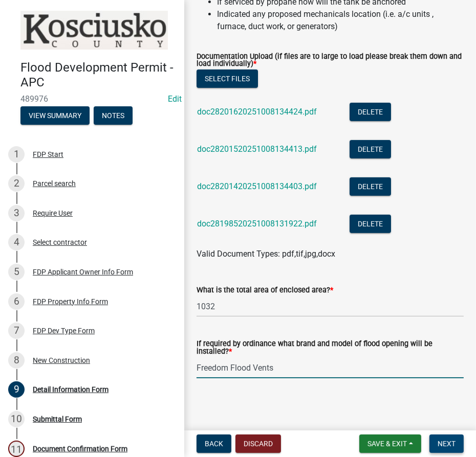 The width and height of the screenshot is (476, 457). I want to click on div: Submittal Form, so click(57, 420).